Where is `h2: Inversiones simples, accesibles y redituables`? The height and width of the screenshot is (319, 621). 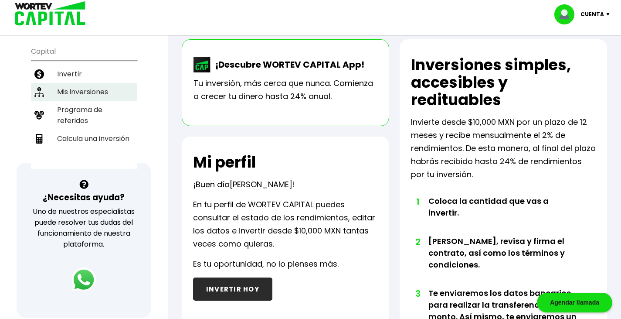
h2: Inversiones simples, accesibles y redituables is located at coordinates (504, 82).